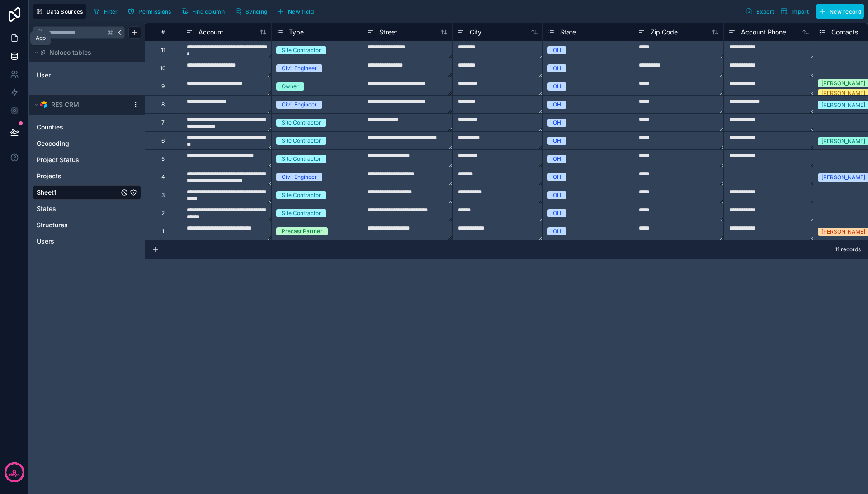 The image size is (868, 494). Describe the element at coordinates (43, 75) in the screenshot. I see `span: User` at that location.